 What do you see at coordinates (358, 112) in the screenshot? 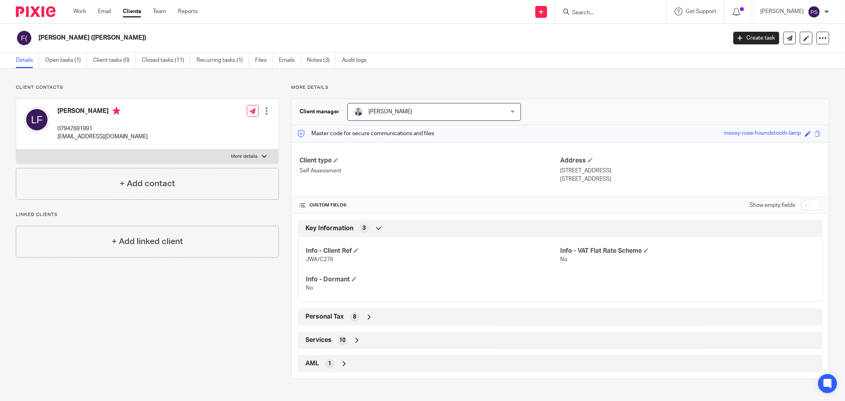
I see `img: LinkedIn%20Profile.jpeg` at bounding box center [358, 112].